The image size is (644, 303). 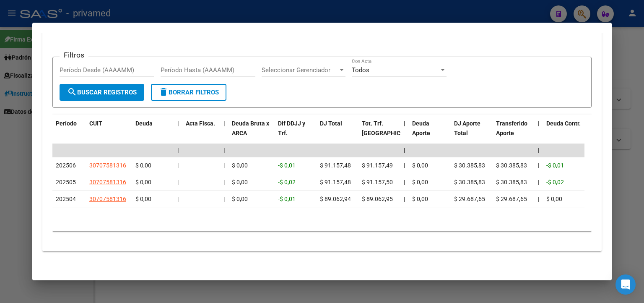 What do you see at coordinates (144, 123) in the screenshot?
I see `span: Deuda` at bounding box center [144, 123].